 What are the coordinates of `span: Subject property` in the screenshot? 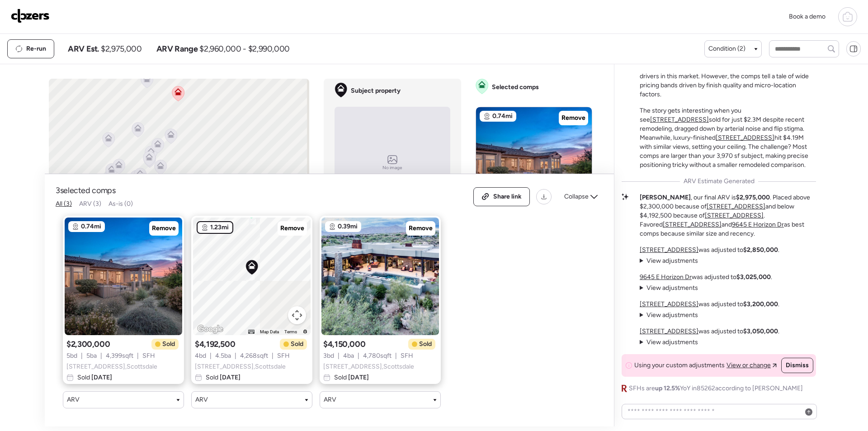 It's located at (376, 91).